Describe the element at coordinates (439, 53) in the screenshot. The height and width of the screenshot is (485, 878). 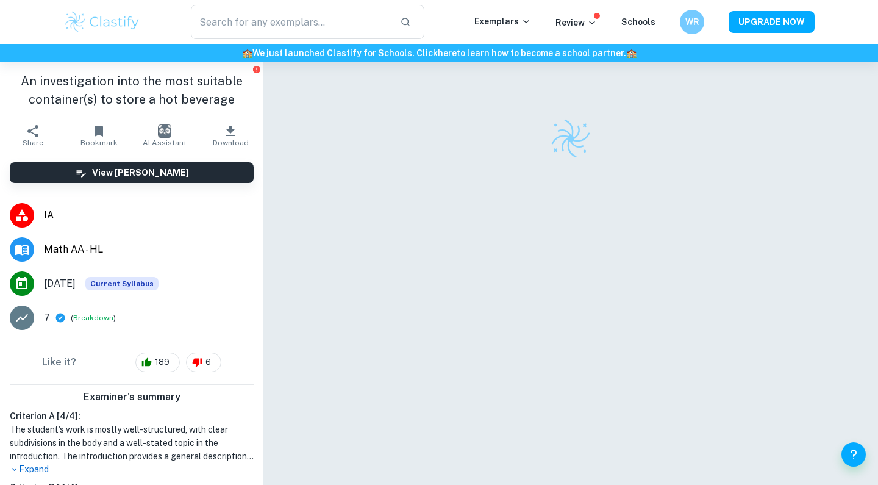
I see `h6: We just launched Clastify for Schools. Click to learn how to become a school partner.` at that location.